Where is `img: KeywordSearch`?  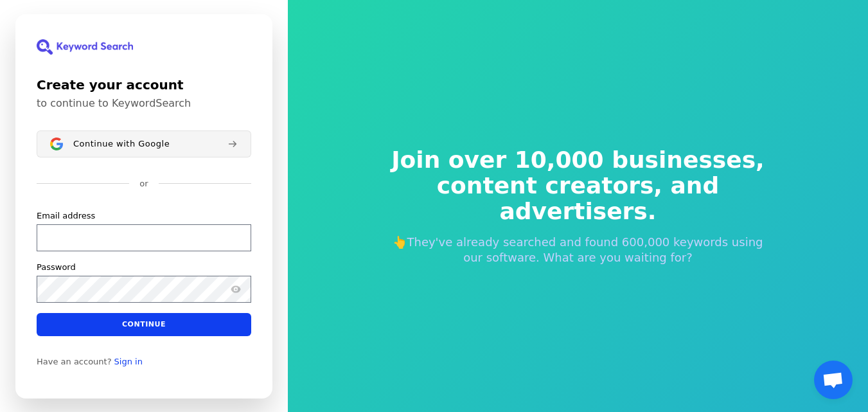
img: KeywordSearch is located at coordinates (85, 47).